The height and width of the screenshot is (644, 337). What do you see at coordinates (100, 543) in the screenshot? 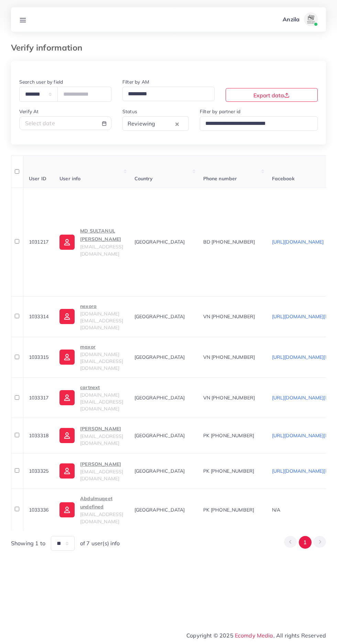
I see `span: of 7 user(s) info` at bounding box center [100, 543].